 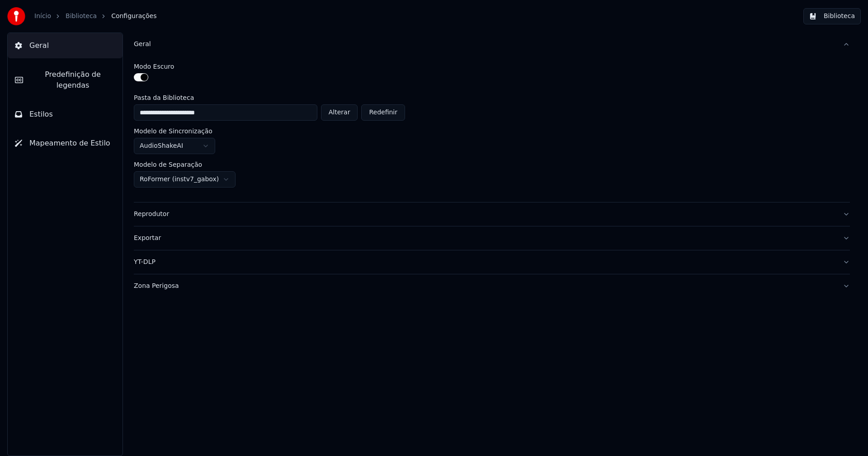 What do you see at coordinates (492, 214) in the screenshot?
I see `button: Reprodutor` at bounding box center [492, 214].